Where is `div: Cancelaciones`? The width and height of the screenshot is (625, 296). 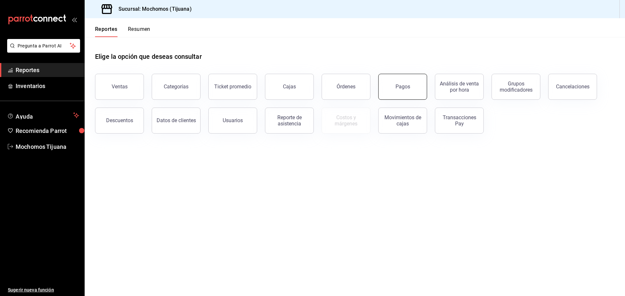 div: Cancelaciones is located at coordinates (572, 87).